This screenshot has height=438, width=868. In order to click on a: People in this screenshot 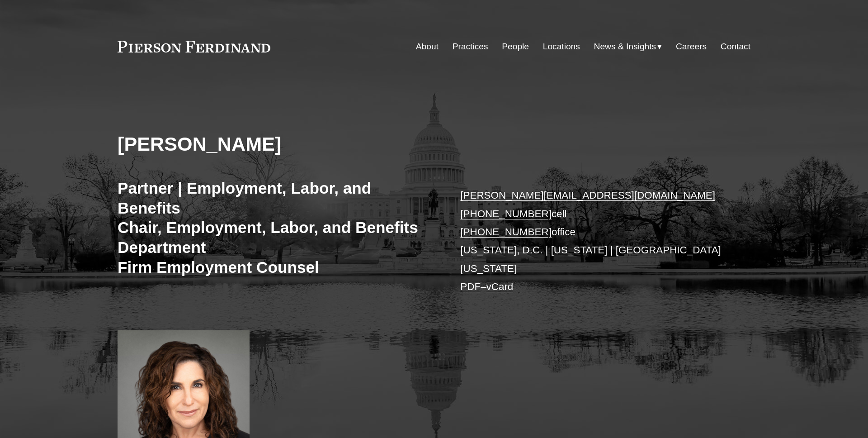, I will do `click(516, 46)`.